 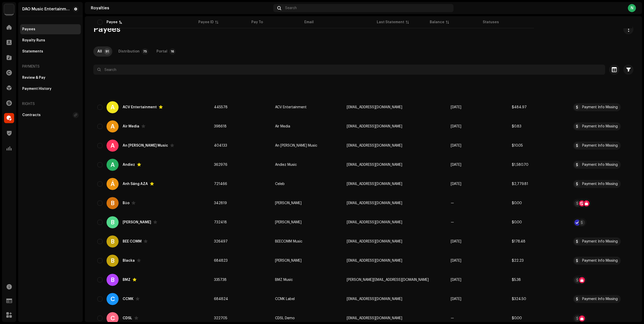 What do you see at coordinates (50, 52) in the screenshot?
I see `re-m-nav-item: Statements` at bounding box center [50, 52].